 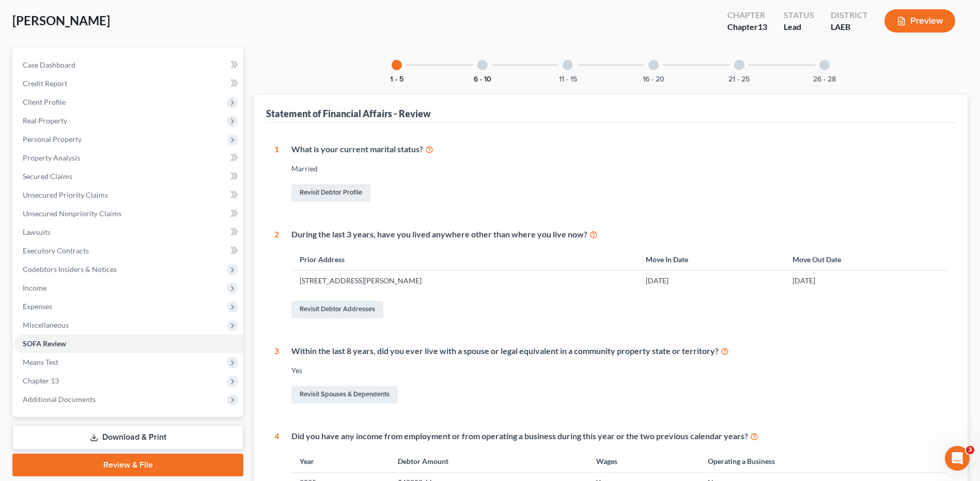 I want to click on div: Yes, so click(x=619, y=371).